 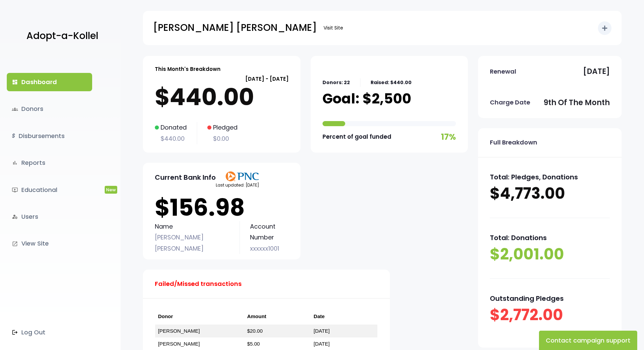 I want to click on p: Goal: $2,500, so click(x=367, y=99).